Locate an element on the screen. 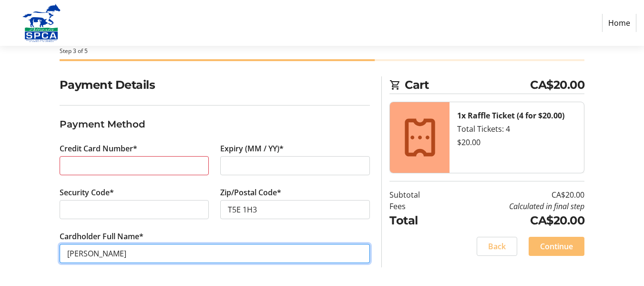 The height and width of the screenshot is (286, 644). span: Cart is located at coordinates (467, 85).